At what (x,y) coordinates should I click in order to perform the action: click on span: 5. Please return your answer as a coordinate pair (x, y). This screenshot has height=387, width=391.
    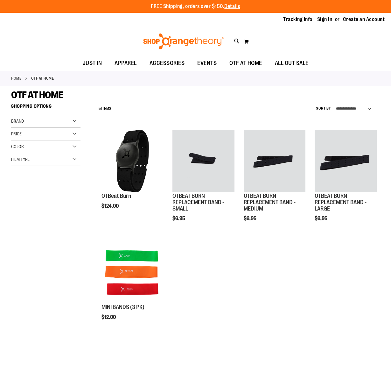
    Looking at the image, I should click on (100, 108).